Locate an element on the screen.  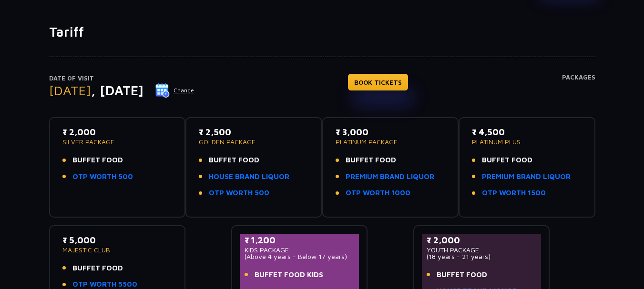
button: Change is located at coordinates (175, 90).